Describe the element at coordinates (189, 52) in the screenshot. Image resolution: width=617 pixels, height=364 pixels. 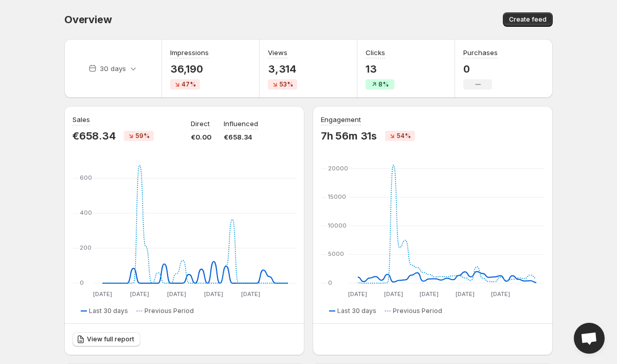
I see `h3: Impressions` at that location.